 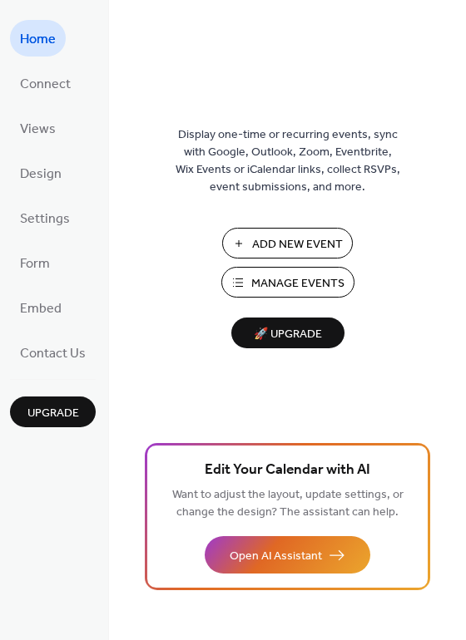 I want to click on span: Connect, so click(x=45, y=85).